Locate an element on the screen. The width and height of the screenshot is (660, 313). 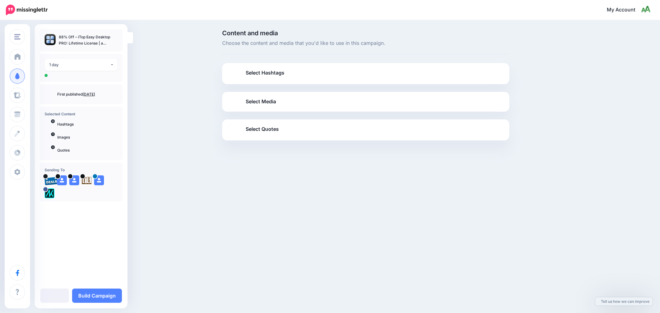
a: Tell us how we can improve is located at coordinates (624, 302).